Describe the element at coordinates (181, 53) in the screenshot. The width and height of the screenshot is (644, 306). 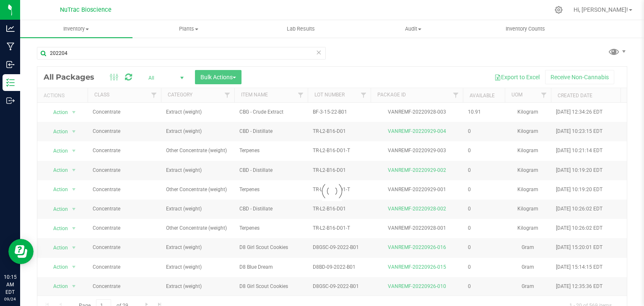
I see `input: Search Package ID, Item Name, SKU, Lot or Part Number...` at that location.